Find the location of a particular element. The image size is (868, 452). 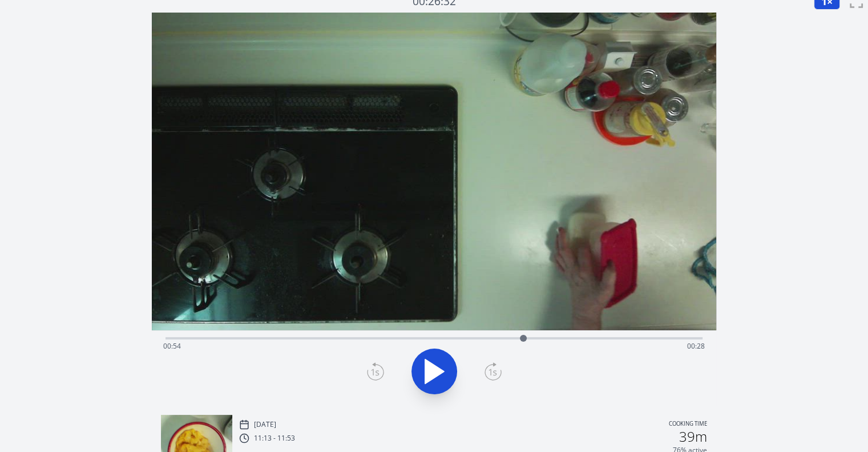

p: 11:13 - 11:53 is located at coordinates (274, 438).